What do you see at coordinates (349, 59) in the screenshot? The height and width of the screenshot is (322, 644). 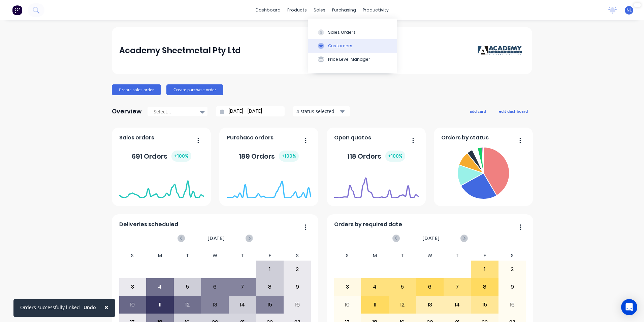 I see `div: Price Level Manager` at bounding box center [349, 59].